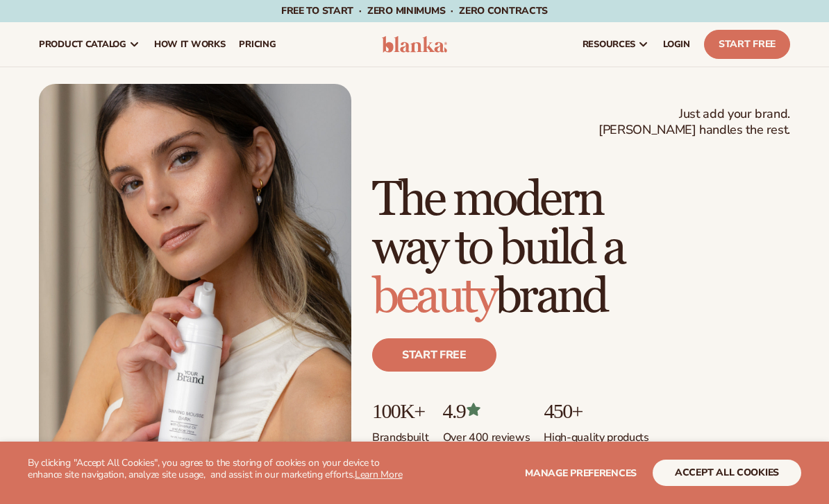  I want to click on span: Free to start · ZERO minimums · ZERO contracts, so click(415, 10).